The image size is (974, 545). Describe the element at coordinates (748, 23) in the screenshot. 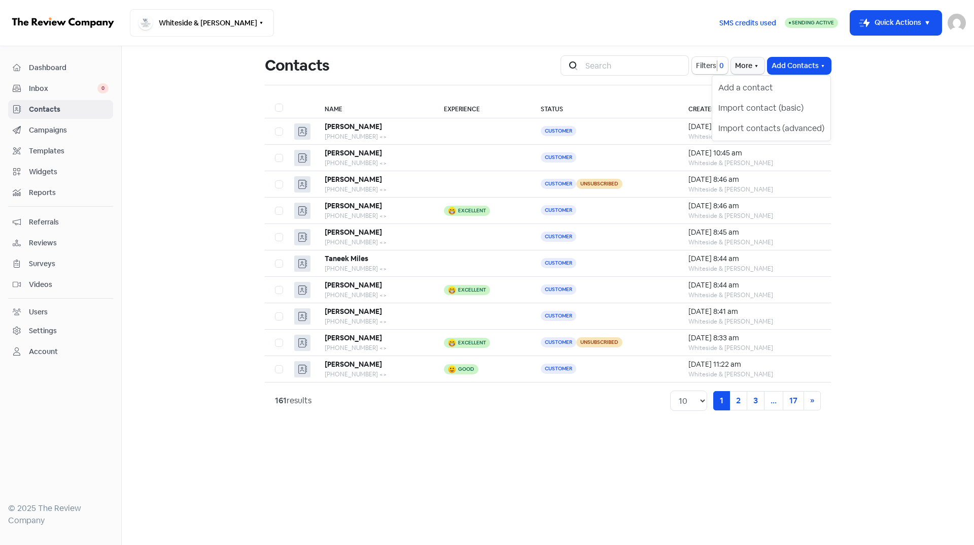

I see `span: SMS credits used` at that location.